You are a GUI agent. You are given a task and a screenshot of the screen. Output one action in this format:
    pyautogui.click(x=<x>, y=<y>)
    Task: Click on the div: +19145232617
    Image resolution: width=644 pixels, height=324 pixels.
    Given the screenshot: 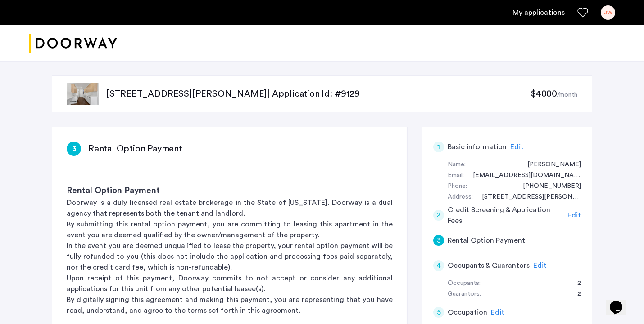 What is the action you would take?
    pyautogui.click(x=547, y=187)
    